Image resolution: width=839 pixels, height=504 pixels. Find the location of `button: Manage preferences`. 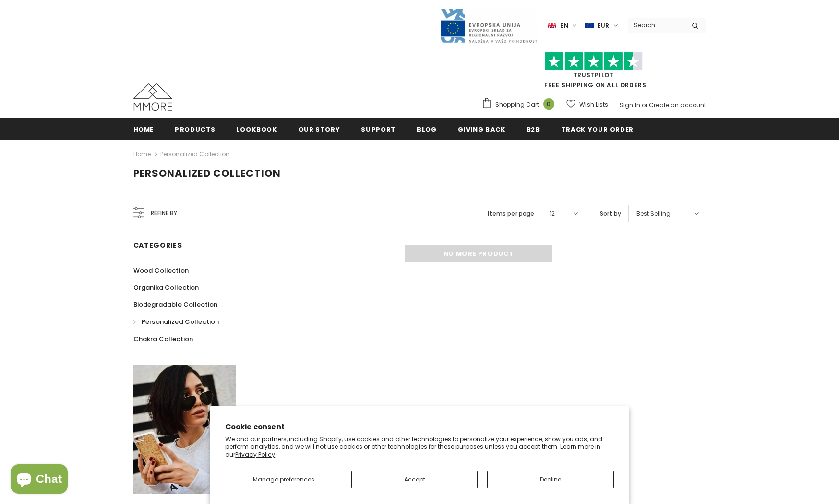

button: Manage preferences is located at coordinates (283, 480).